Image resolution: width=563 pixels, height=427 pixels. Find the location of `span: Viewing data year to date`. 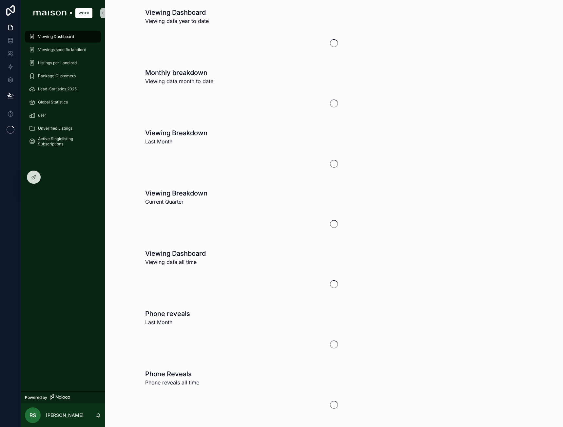

span: Viewing data year to date is located at coordinates (177, 21).